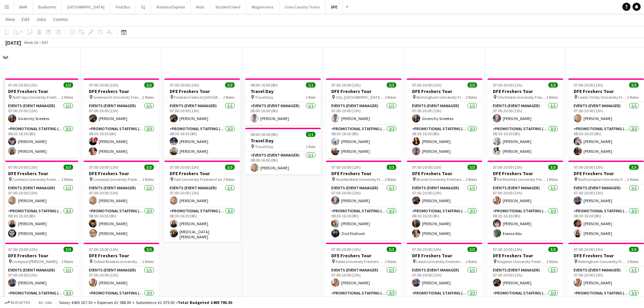 The image size is (644, 308). Describe the element at coordinates (25, 19) in the screenshot. I see `a: Edit` at that location.